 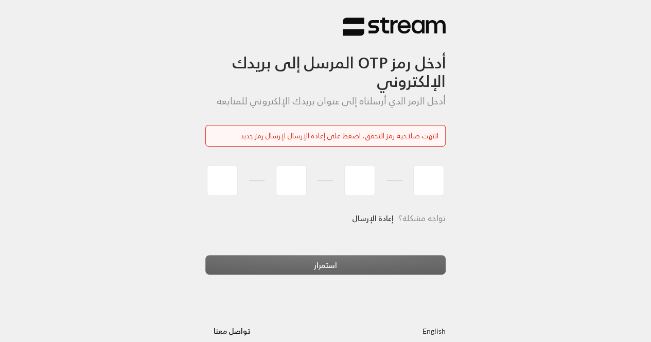 I want to click on div: انتهت صلاحية رمز التحقق، اضغط على إعادة الإرسال لإرسال رمز جديد, so click(x=326, y=136).